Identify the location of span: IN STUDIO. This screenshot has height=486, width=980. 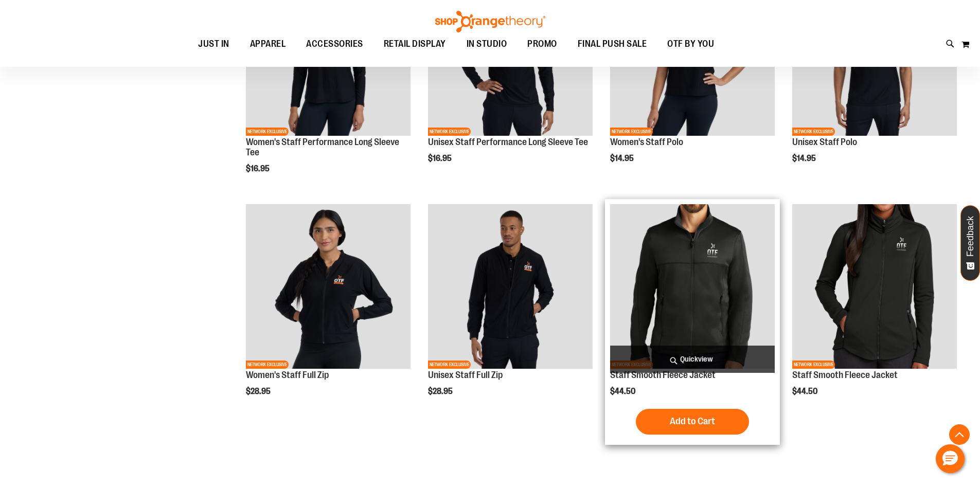
(487, 43).